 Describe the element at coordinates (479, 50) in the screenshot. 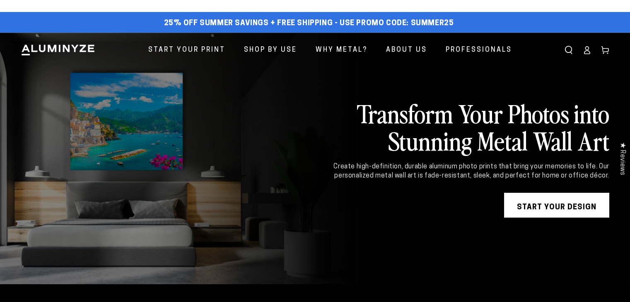

I see `a: Professionals` at that location.